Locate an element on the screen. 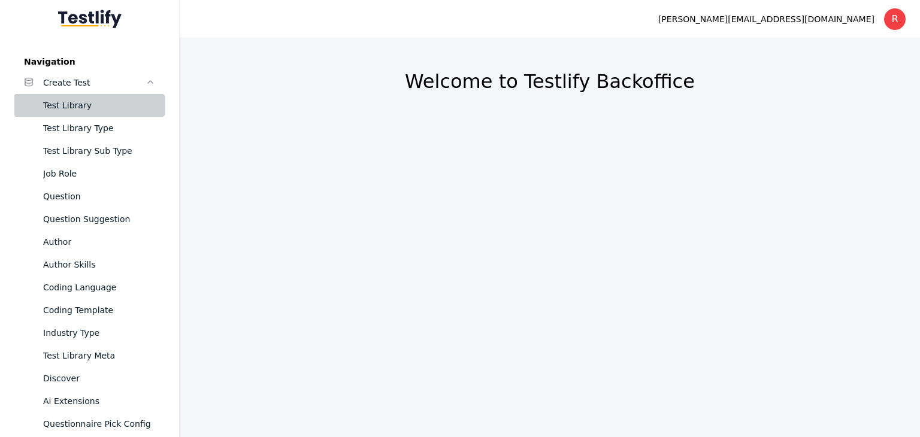  a: Test Library is located at coordinates (89, 105).